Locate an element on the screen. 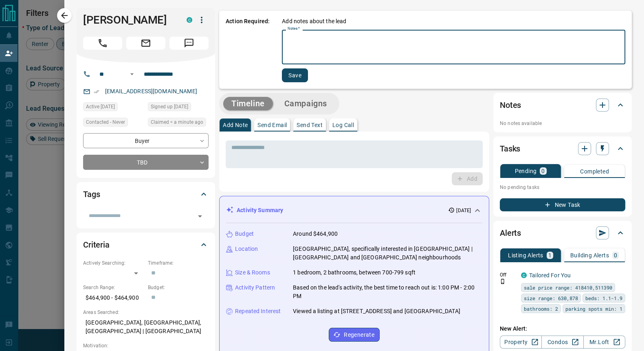 The width and height of the screenshot is (644, 351). p: Around $464,900 is located at coordinates (315, 234).